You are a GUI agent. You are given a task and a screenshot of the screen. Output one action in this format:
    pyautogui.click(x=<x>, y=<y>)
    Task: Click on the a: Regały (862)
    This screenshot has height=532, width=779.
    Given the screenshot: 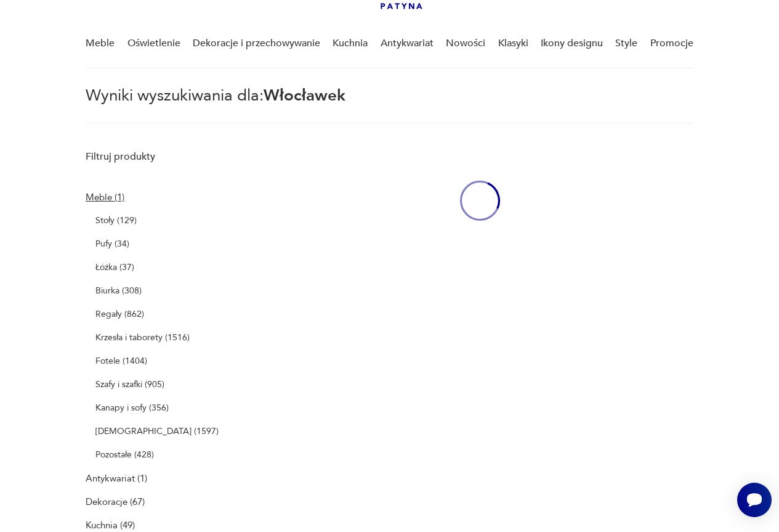 What is the action you would take?
    pyautogui.click(x=114, y=314)
    